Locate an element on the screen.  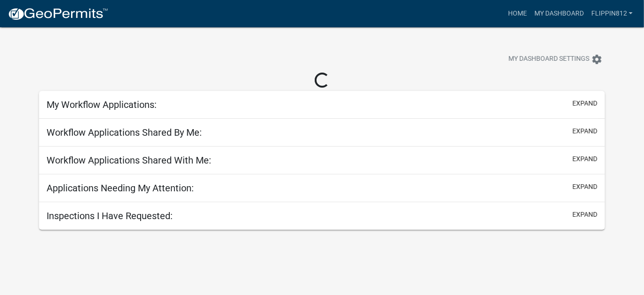
h5: Inspections I Have Requested: is located at coordinates (110, 216).